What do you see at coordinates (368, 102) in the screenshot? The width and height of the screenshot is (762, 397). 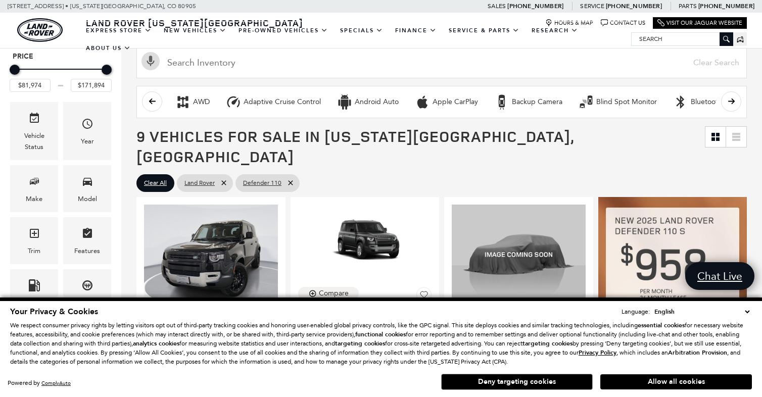 I see `button: Android AutoAndroid Auto` at bounding box center [368, 102].